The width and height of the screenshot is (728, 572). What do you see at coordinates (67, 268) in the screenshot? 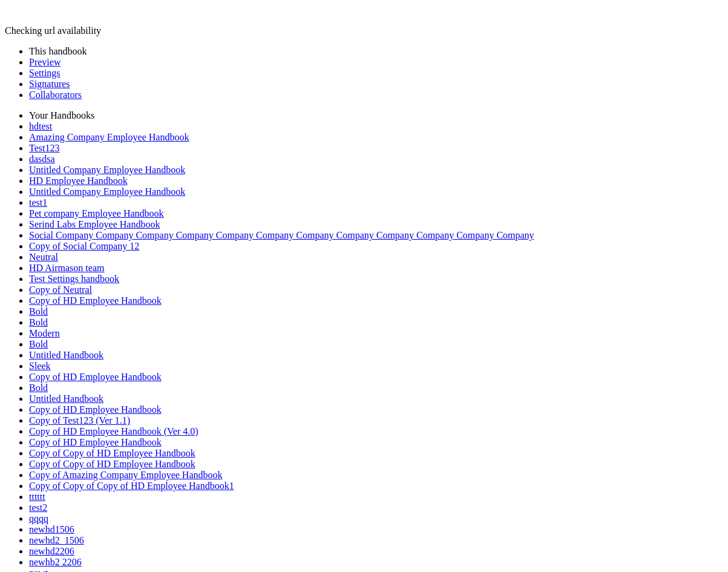
I see `a: HD Airmason team` at bounding box center [67, 268].